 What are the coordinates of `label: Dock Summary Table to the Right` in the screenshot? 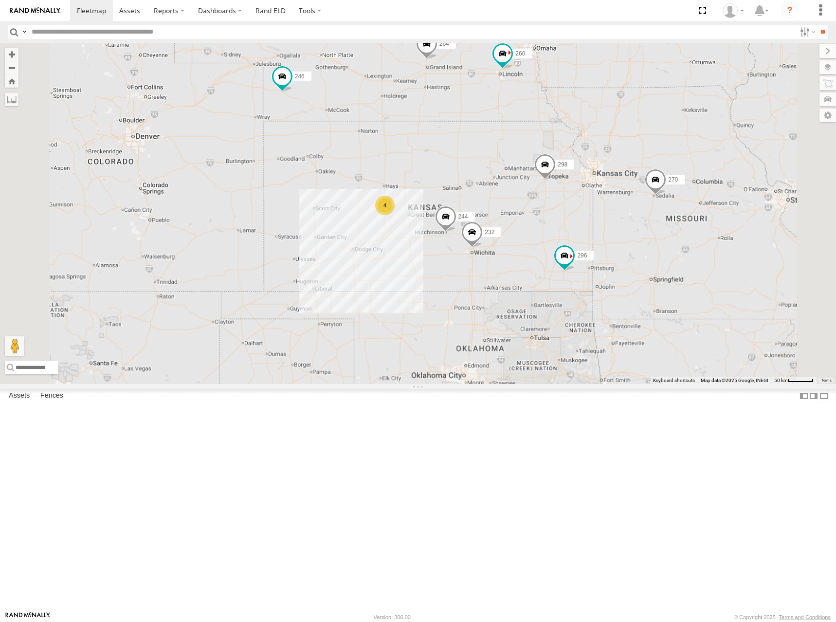 It's located at (814, 396).